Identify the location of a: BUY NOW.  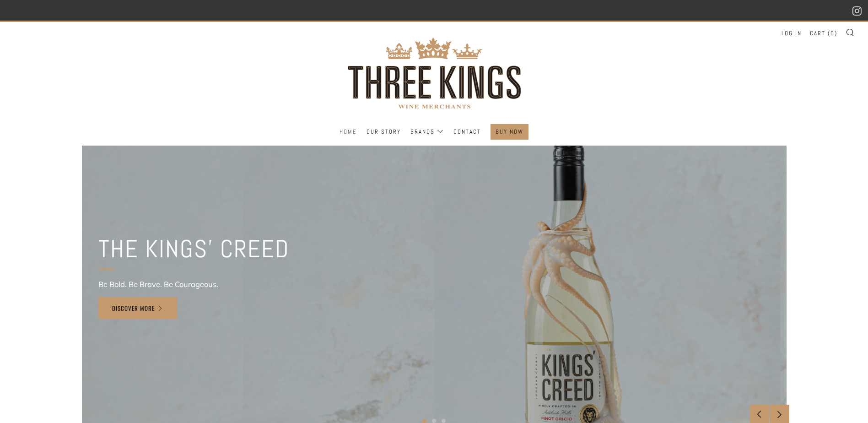
(509, 132).